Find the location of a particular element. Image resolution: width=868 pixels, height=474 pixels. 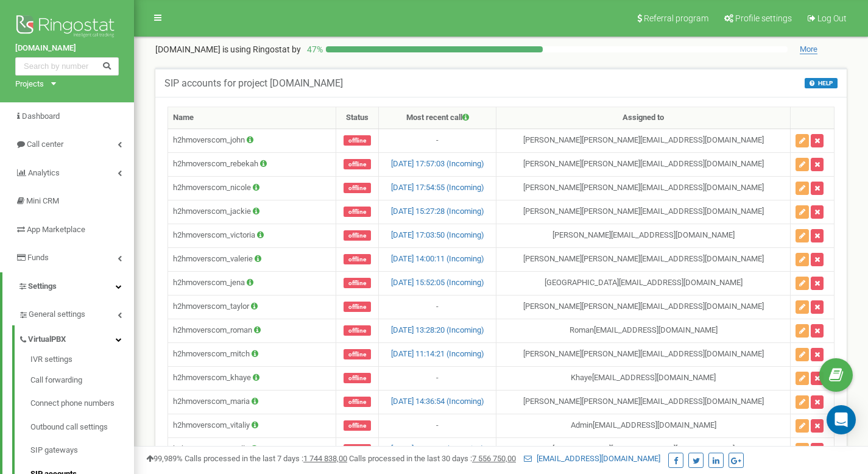

td: h2hmoverscom_jena is located at coordinates (252, 282).